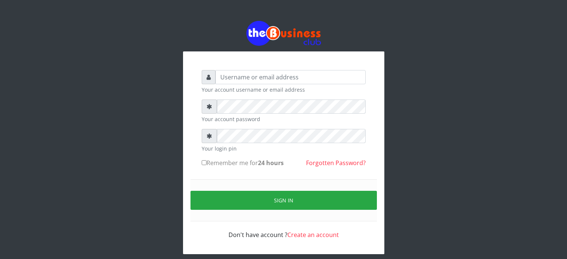 The image size is (567, 259). I want to click on button: Sign in, so click(284, 200).